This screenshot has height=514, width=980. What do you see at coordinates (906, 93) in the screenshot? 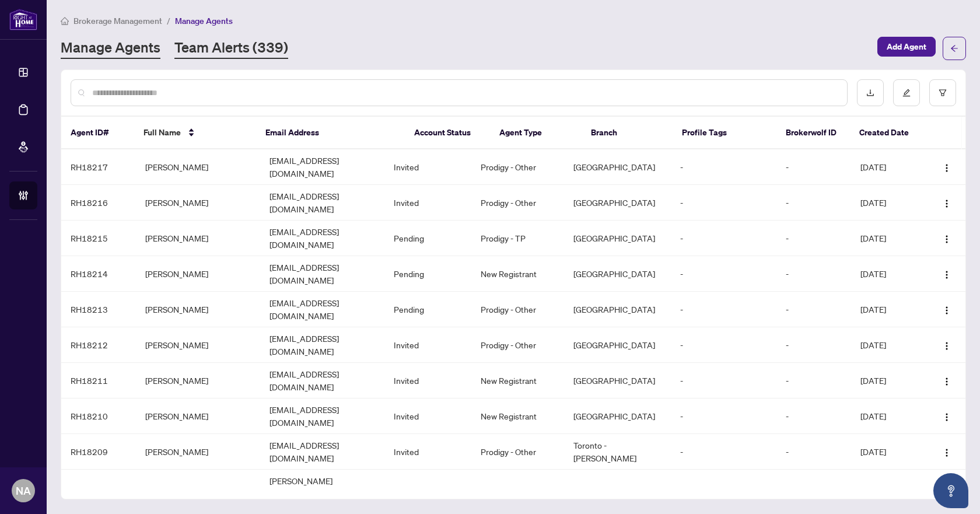
I see `button: edit` at bounding box center [906, 93].